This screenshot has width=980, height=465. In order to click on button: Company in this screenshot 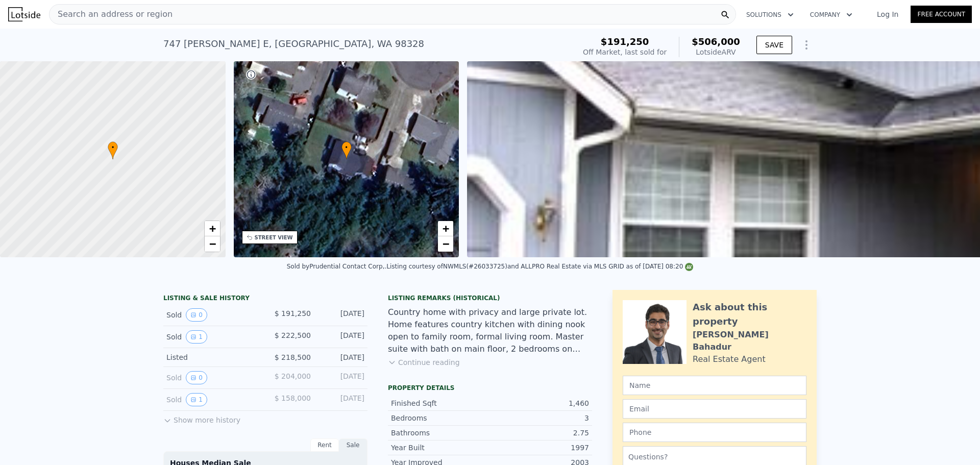, I will do `click(831, 14)`.